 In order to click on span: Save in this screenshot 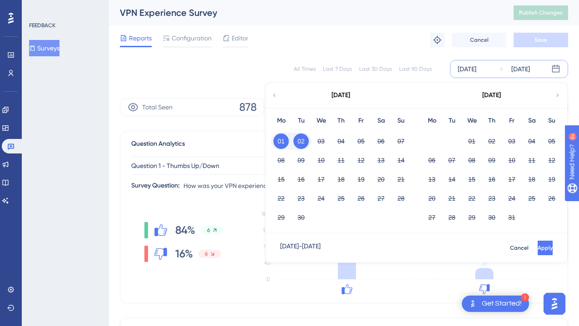, I will do `click(541, 40)`.